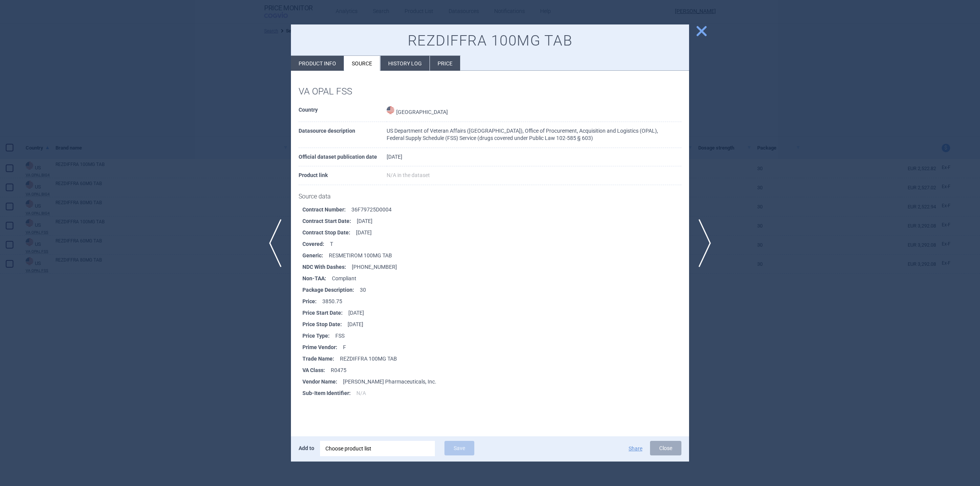 The width and height of the screenshot is (980, 486). Describe the element at coordinates (496, 370) in the screenshot. I see `li: R0475` at that location.